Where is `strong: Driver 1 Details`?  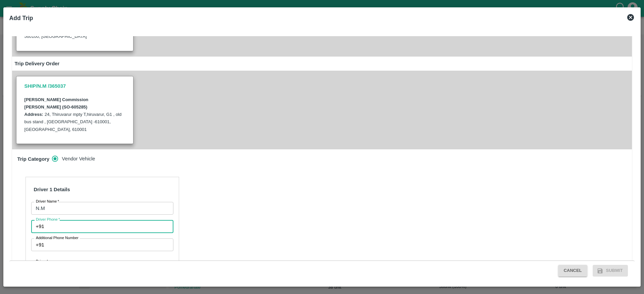 strong: Driver 1 Details is located at coordinates (52, 190).